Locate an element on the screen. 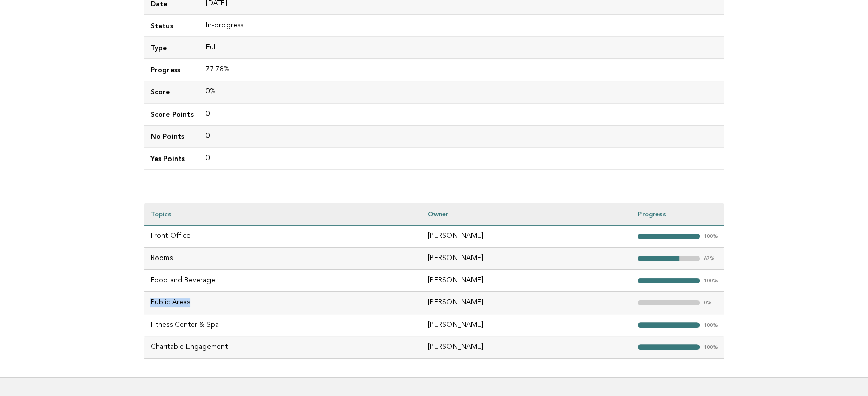  th: Owner is located at coordinates (527, 214).